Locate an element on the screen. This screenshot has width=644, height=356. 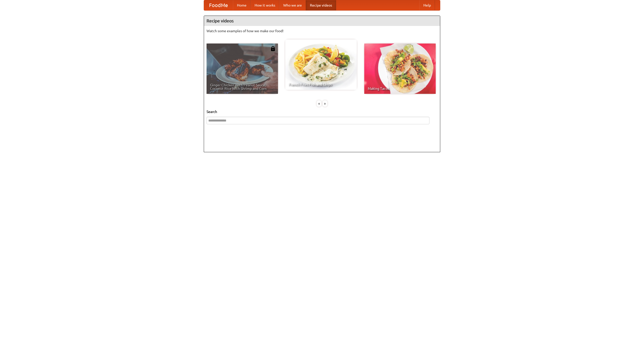
span: French Fries Fish and Chips is located at coordinates (321, 84).